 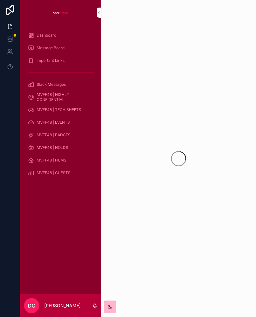 What do you see at coordinates (53, 135) in the screenshot?
I see `span: MVFF48 | BADGES` at bounding box center [53, 135].